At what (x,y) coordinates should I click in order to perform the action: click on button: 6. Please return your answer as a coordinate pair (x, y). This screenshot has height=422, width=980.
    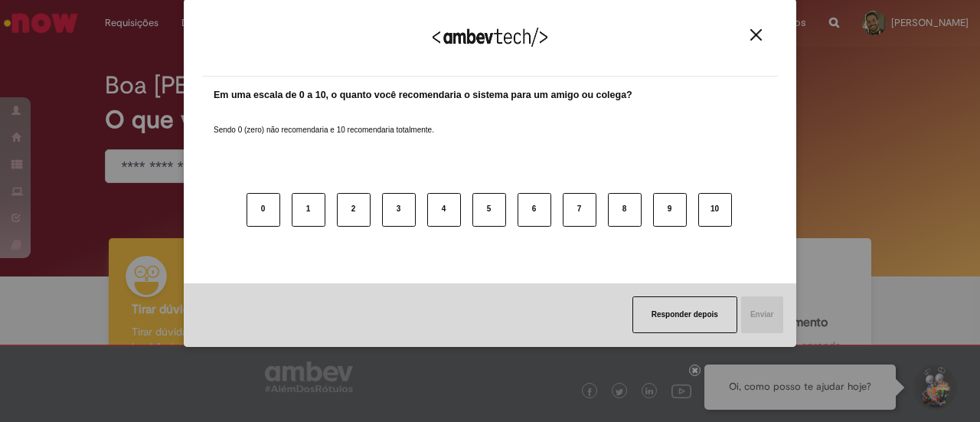
    Looking at the image, I should click on (535, 210).